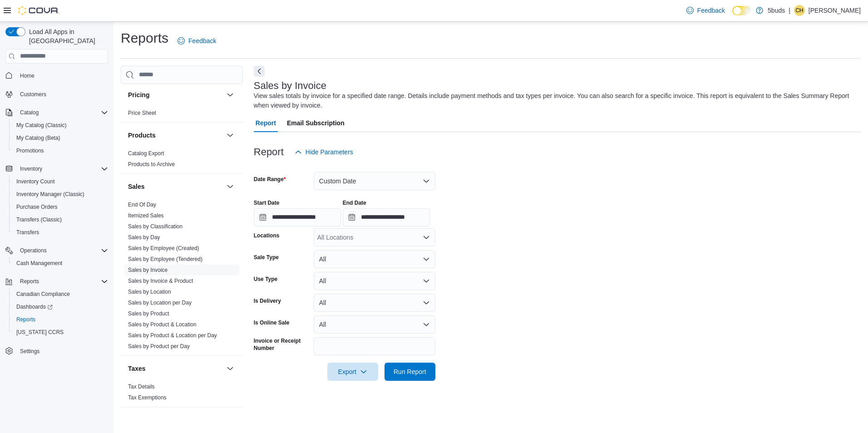 This screenshot has height=433, width=868. Describe the element at coordinates (142, 113) in the screenshot. I see `a: Price Sheet` at that location.